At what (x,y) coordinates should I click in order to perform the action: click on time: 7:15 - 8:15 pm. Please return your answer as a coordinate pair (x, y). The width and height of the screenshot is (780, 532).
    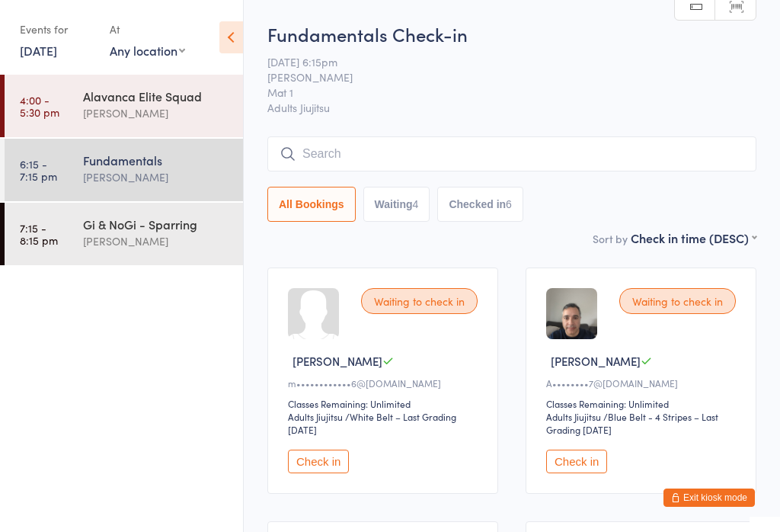
    Looking at the image, I should click on (39, 234).